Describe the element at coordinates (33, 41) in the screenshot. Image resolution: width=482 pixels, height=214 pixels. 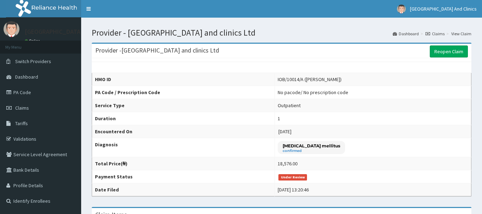
I see `a: Online` at that location.